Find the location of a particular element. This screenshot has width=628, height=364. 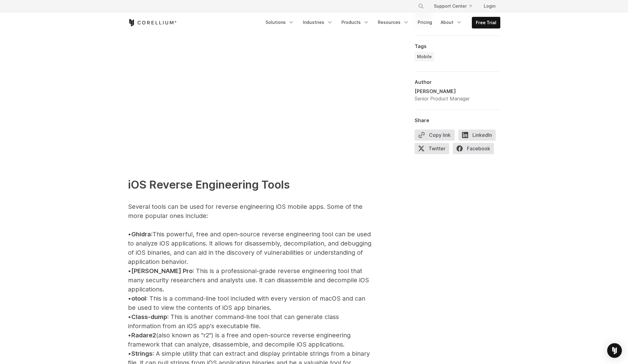

div: Share is located at coordinates (457, 120).